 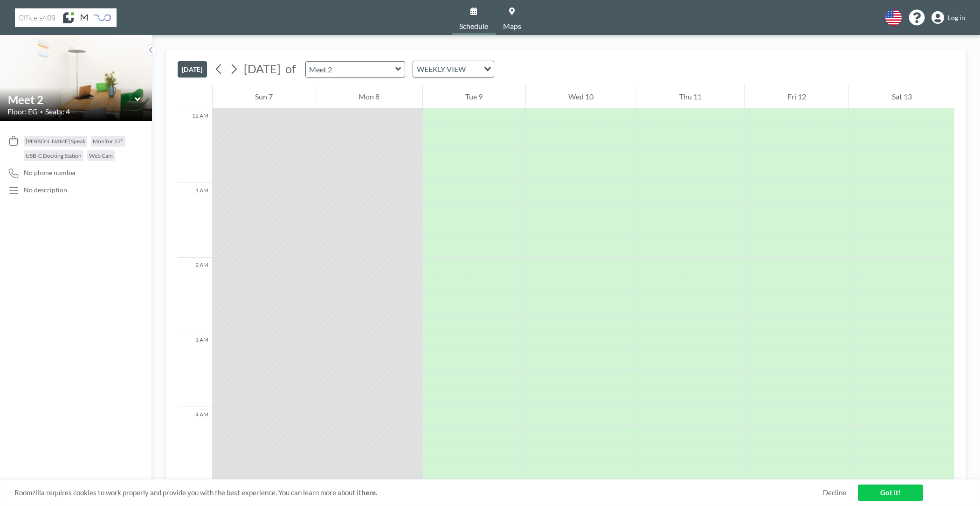 I want to click on div: 3 AM, so click(x=195, y=369).